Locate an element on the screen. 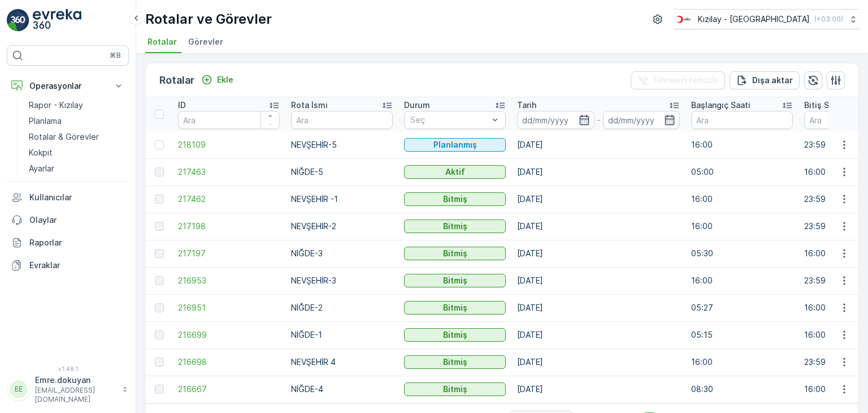  img: logo_light-DOdMpM7g.png is located at coordinates (57, 20).